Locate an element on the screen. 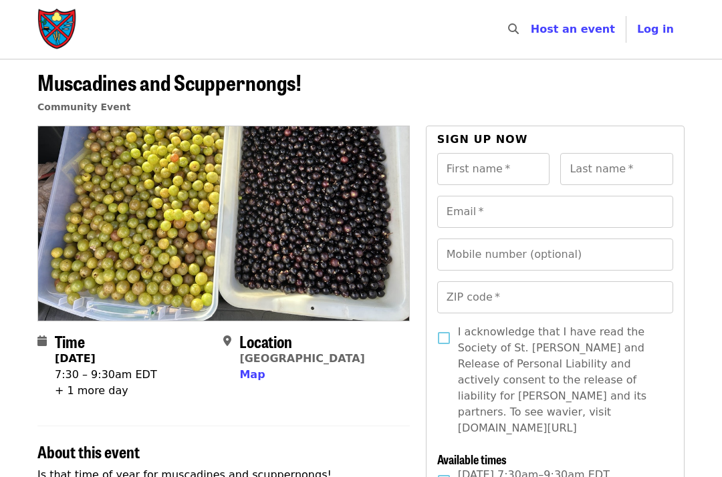 This screenshot has width=722, height=477. div: 7:30 – 9:30am EDT is located at coordinates (106, 375).